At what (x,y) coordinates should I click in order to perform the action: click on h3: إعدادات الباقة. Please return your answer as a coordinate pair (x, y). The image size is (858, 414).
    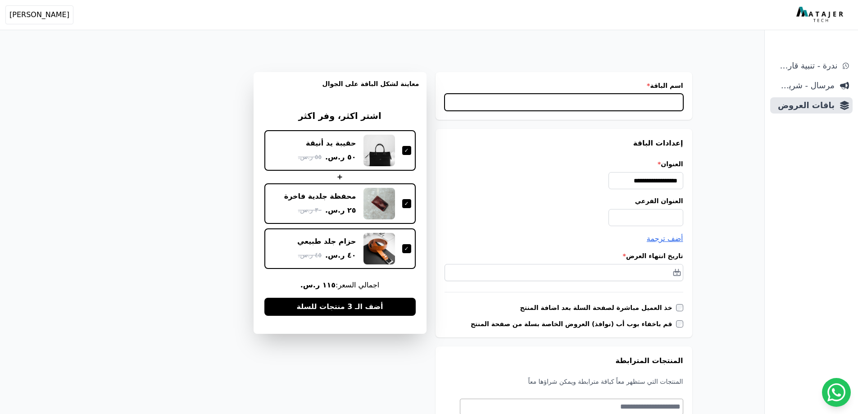
    Looking at the image, I should click on (564, 143).